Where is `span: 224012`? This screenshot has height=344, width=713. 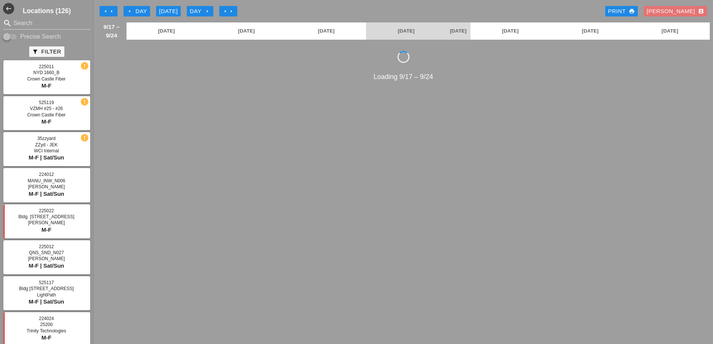
span: 224012 is located at coordinates (46, 174).